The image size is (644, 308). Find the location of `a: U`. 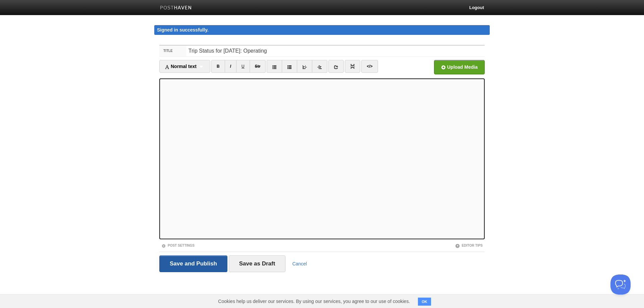

a: U is located at coordinates (243, 66).